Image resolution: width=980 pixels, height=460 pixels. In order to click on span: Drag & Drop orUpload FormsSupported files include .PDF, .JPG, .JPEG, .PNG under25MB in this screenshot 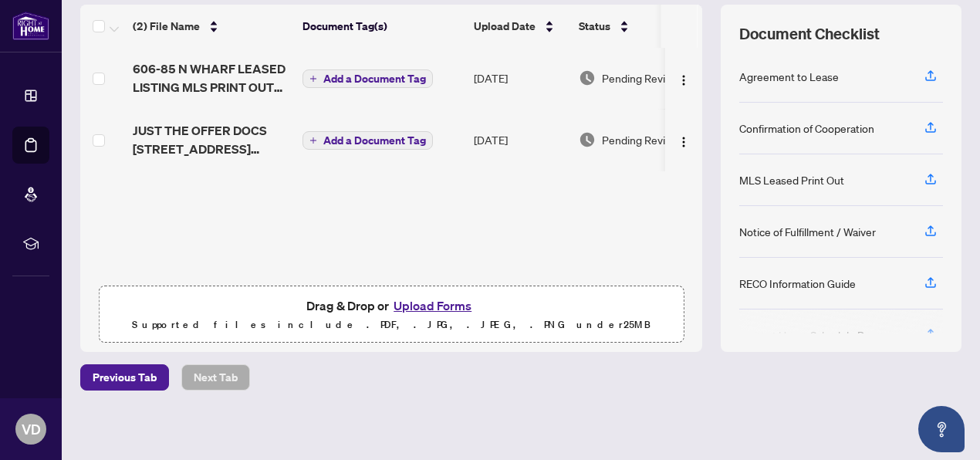, I will do `click(391, 315)`.